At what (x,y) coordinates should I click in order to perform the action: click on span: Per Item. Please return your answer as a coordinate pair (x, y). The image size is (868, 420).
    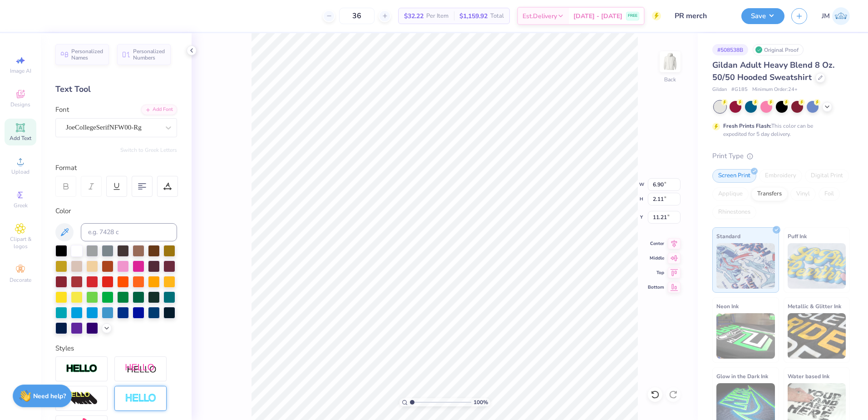
    Looking at the image, I should click on (437, 16).